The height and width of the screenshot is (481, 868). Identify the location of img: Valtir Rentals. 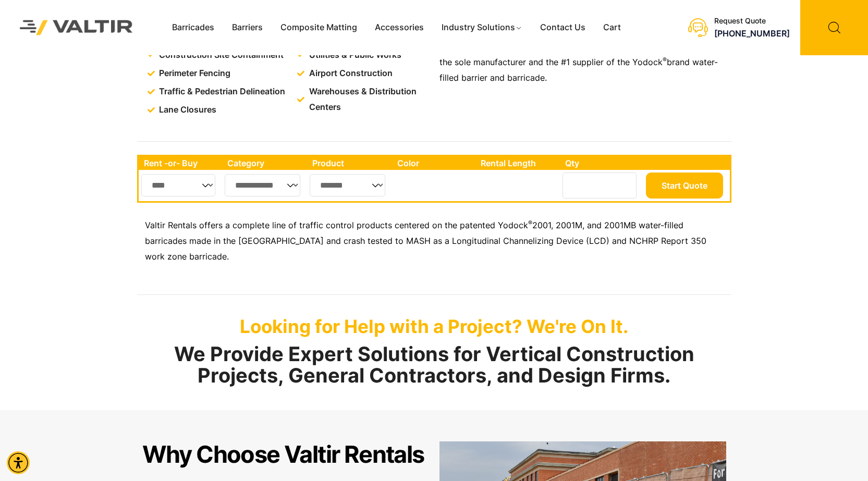
(76, 28).